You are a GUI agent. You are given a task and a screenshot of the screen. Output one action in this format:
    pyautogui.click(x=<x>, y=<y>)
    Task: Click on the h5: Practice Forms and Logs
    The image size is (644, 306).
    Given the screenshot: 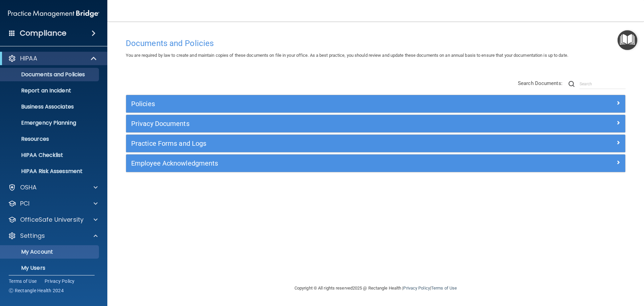 What is the action you would take?
    pyautogui.click(x=313, y=143)
    